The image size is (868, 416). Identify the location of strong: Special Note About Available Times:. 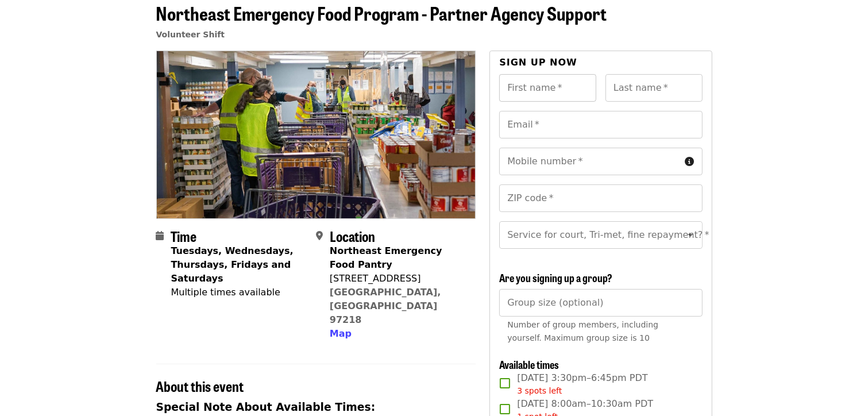
(266, 406).